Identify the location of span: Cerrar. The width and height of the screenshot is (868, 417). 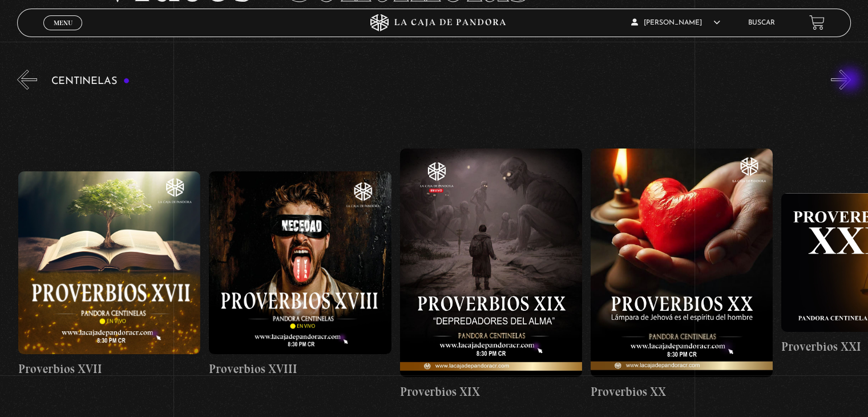
(63, 32).